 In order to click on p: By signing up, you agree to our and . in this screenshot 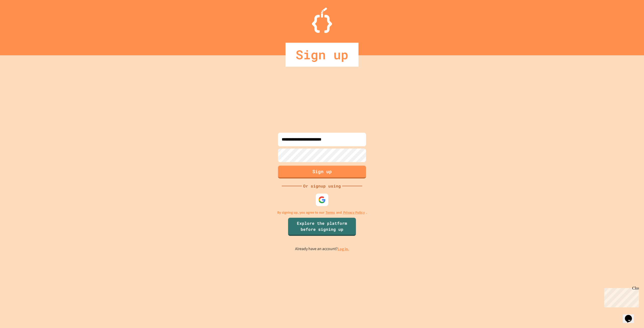, I will do `click(322, 212)`.